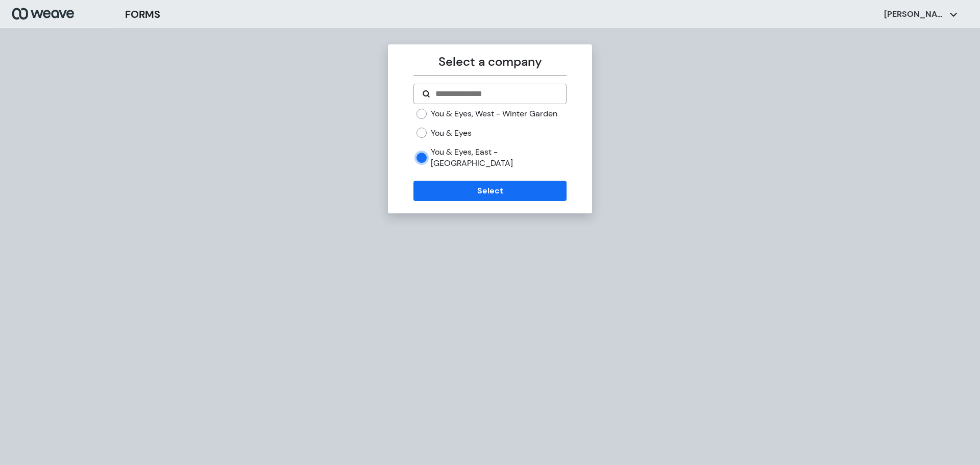 The image size is (980, 465). Describe the element at coordinates (451, 133) in the screenshot. I see `label: You & Eyes` at that location.